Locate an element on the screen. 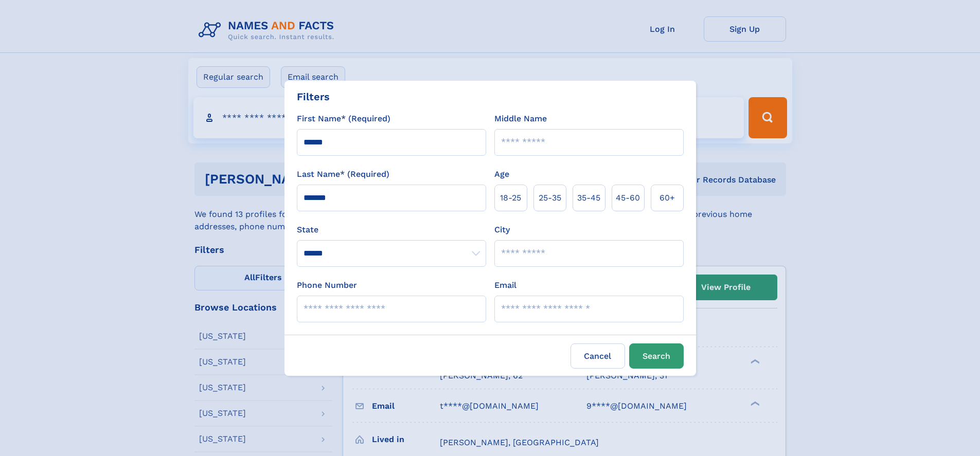  label: Cancel is located at coordinates (598, 356).